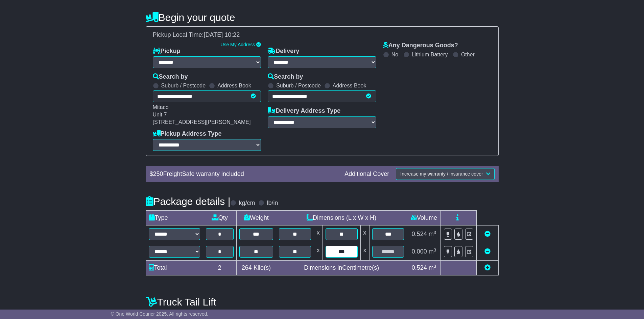 Image resolution: width=644 pixels, height=319 pixels. What do you see at coordinates (322, 35) in the screenshot?
I see `div: Pickup Local Time:` at bounding box center [322, 35].